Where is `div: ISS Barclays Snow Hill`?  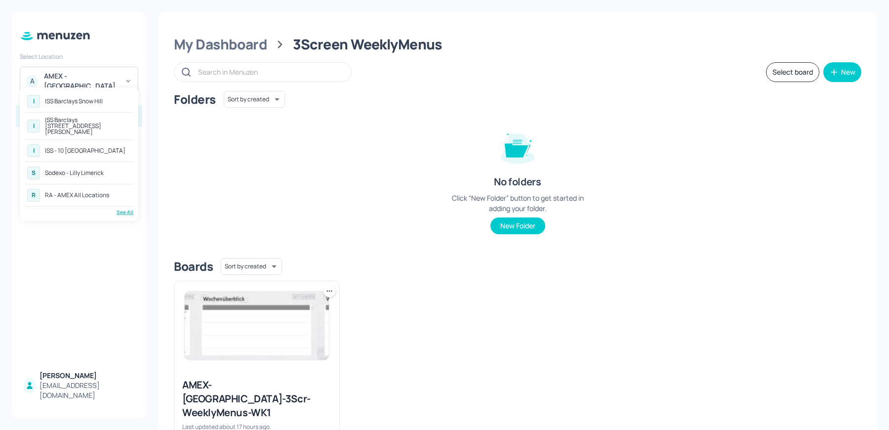
div: ISS Barclays Snow Hill is located at coordinates (74, 101).